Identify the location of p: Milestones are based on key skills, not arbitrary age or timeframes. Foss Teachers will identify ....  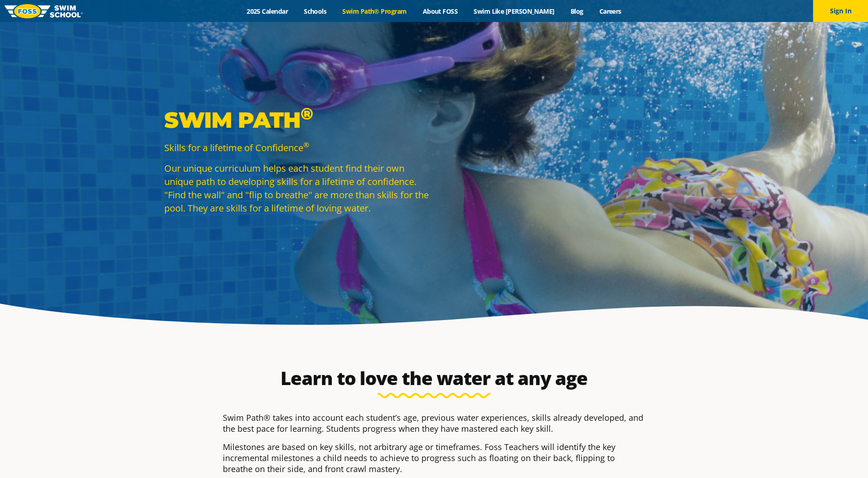
(434, 458).